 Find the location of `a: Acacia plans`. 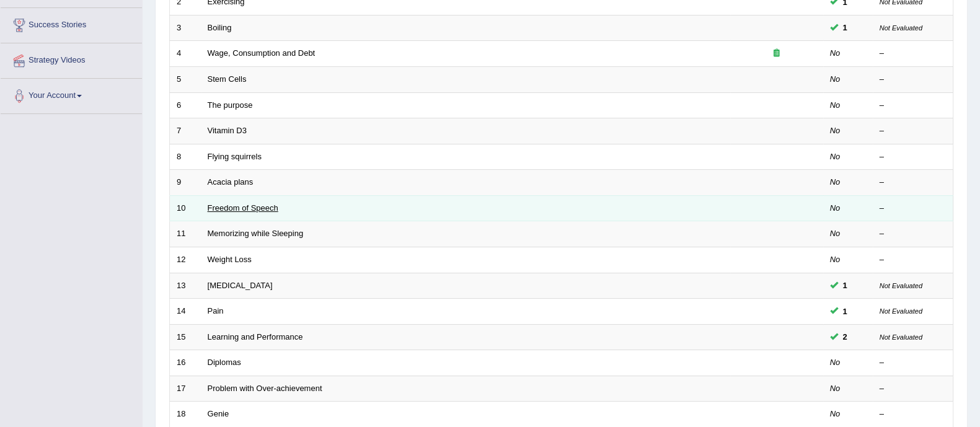

a: Acacia plans is located at coordinates (231, 182).